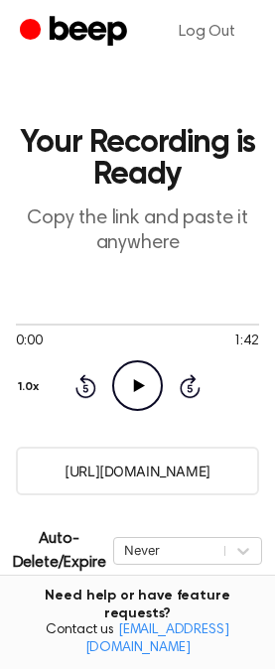  Describe the element at coordinates (31, 387) in the screenshot. I see `button: 1.0x` at that location.